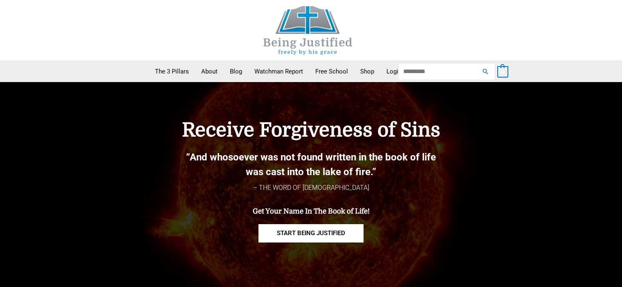 This screenshot has height=287, width=622. Describe the element at coordinates (367, 72) in the screenshot. I see `a: Shop` at that location.